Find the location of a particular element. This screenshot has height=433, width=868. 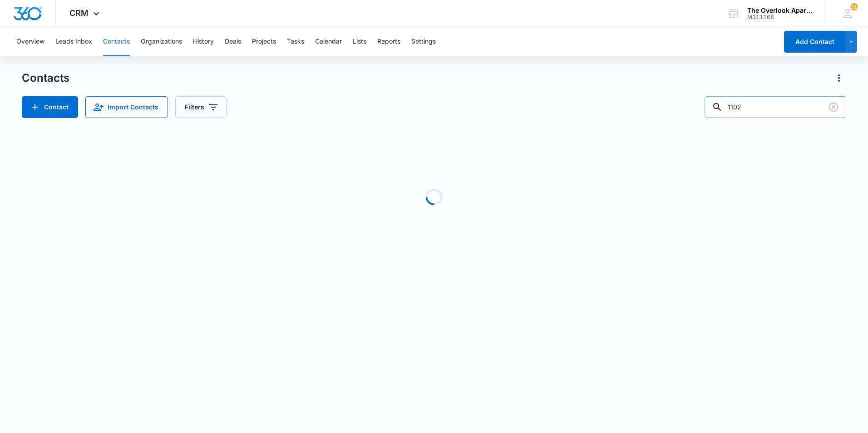

div: account name is located at coordinates (781, 11).